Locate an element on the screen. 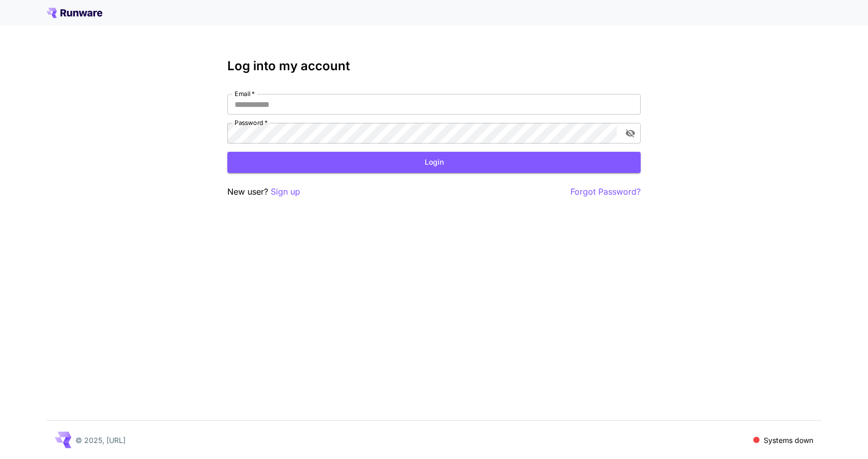  button: Sign up is located at coordinates (285, 191).